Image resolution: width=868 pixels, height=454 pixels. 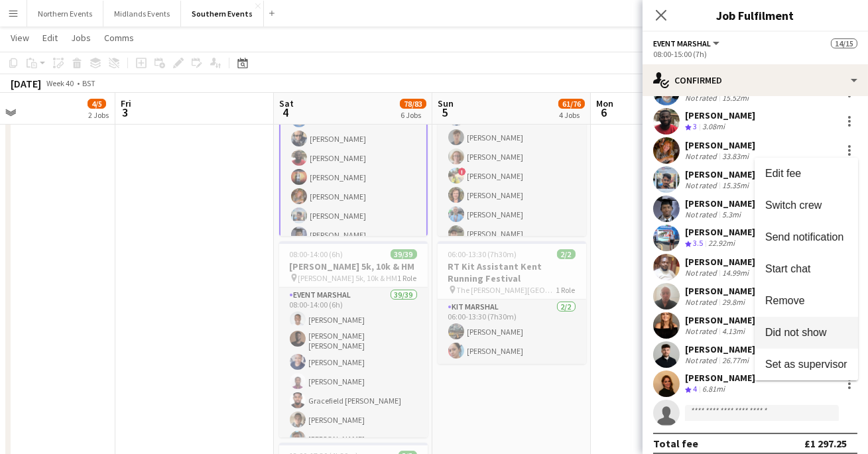 I want to click on button: Edit fee, so click(x=807, y=173).